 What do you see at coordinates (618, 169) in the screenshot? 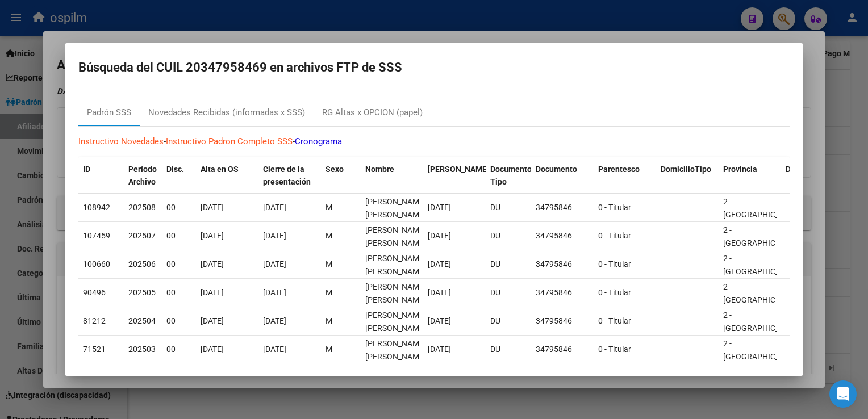
I see `span: Parentesco` at bounding box center [618, 169].